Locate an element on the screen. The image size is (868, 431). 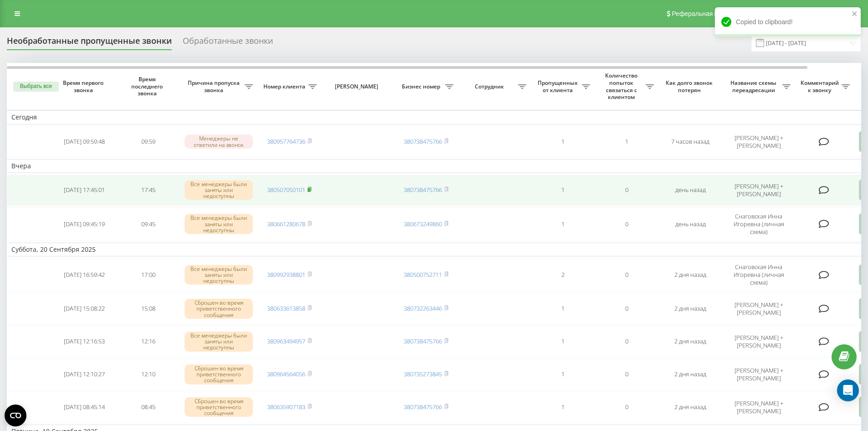
button: Open CMP widget is located at coordinates (15, 415).